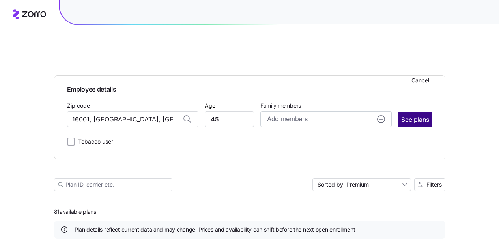 The image size is (499, 241). Describe the element at coordinates (361, 184) in the screenshot. I see `input: Sort by` at that location.